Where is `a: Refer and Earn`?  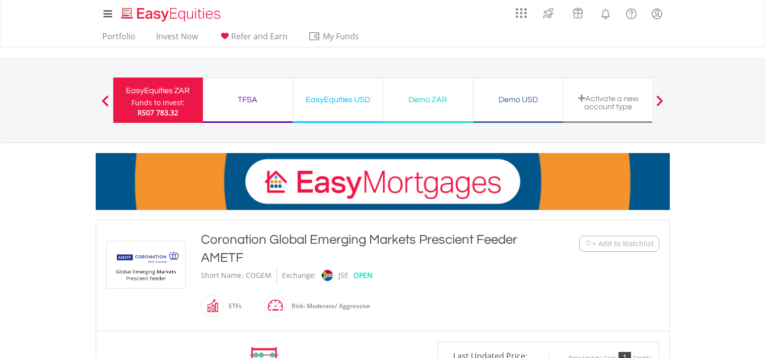
a: Refer and Earn is located at coordinates (253, 39).